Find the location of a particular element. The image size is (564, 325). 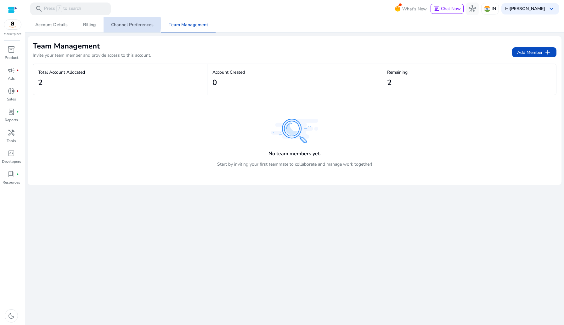

span: code_blocks is located at coordinates (11, 153).